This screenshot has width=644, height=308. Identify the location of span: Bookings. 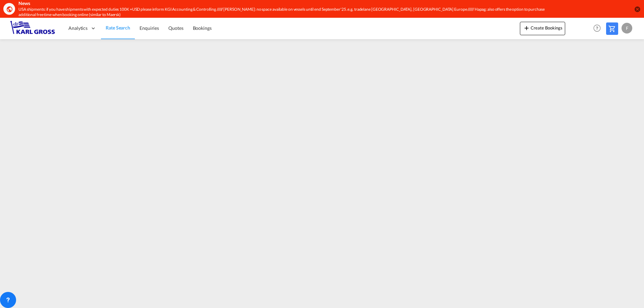
(202, 28).